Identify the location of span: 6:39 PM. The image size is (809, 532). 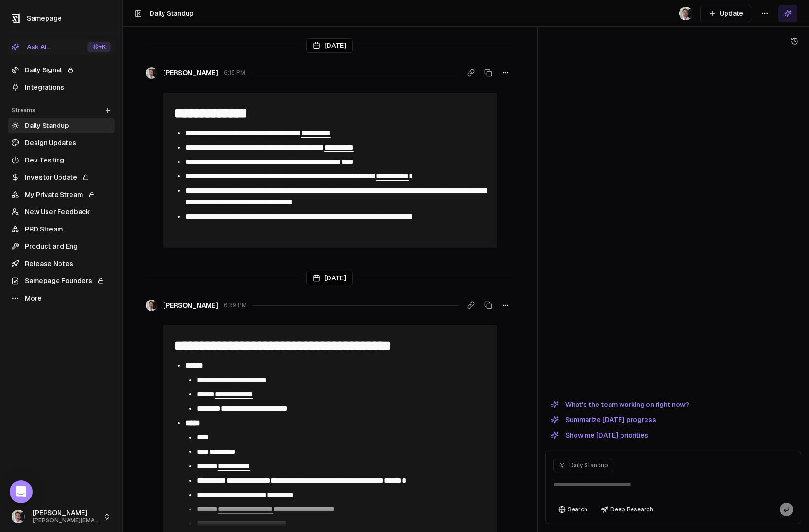
(235, 305).